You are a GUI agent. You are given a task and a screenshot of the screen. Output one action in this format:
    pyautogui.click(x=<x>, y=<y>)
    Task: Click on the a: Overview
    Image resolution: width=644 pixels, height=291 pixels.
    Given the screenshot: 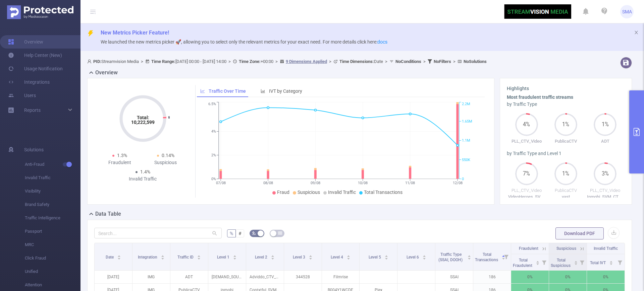 What is the action you would take?
    pyautogui.click(x=25, y=42)
    